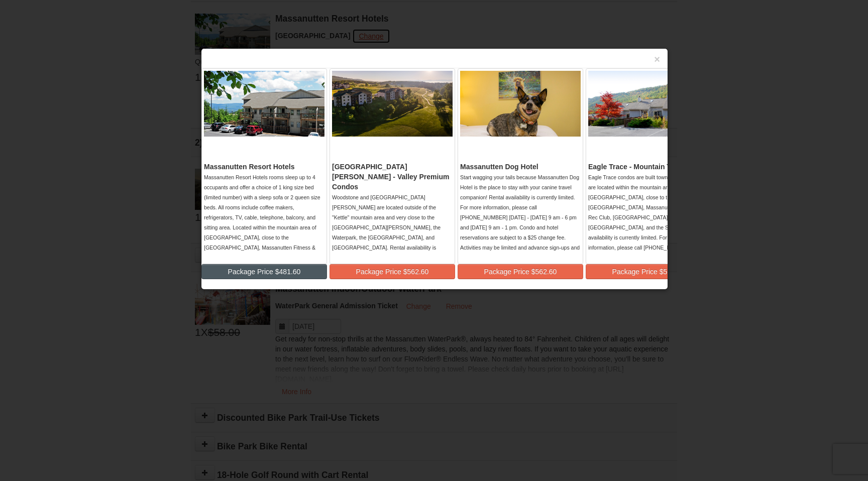  Describe the element at coordinates (499, 167) in the screenshot. I see `span: Massanutten Dog Hotel` at that location.